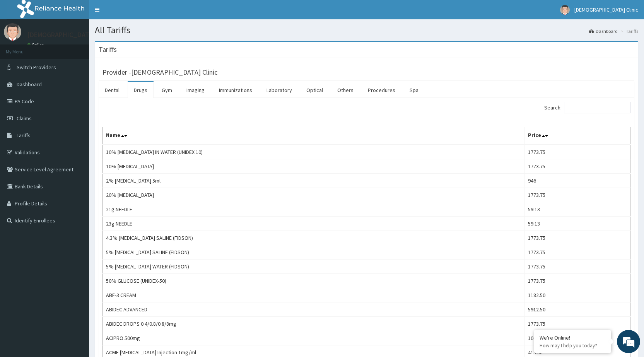 Image resolution: width=644 pixels, height=357 pixels. What do you see at coordinates (381, 90) in the screenshot?
I see `a: Procedures` at bounding box center [381, 90].